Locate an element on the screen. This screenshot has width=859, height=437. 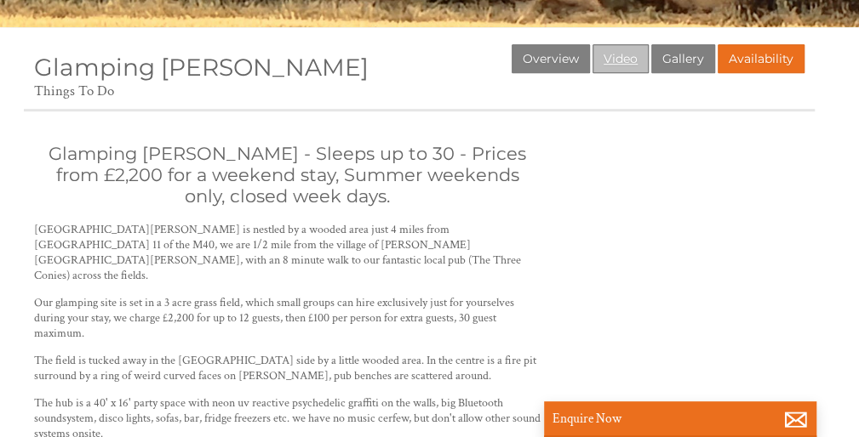
a: Things To Do is located at coordinates (74, 91).